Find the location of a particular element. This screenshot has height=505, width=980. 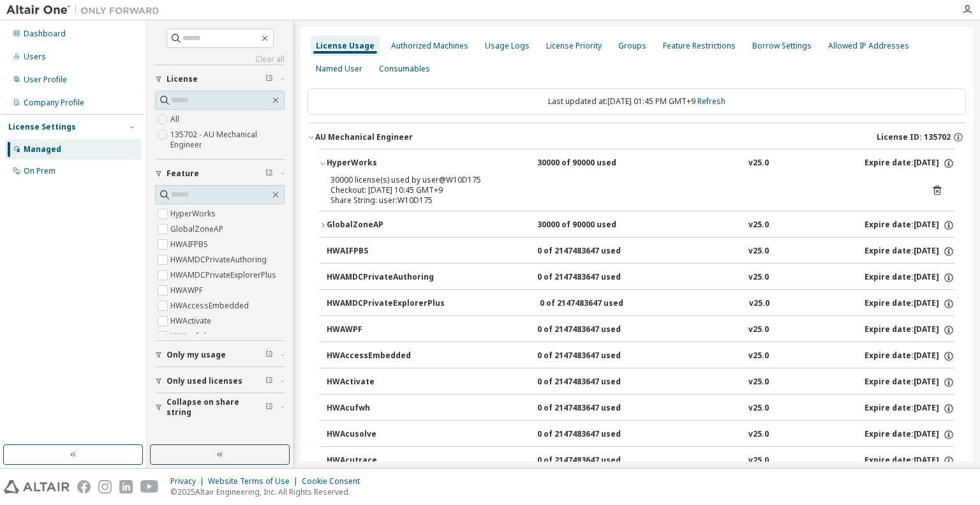

div: Website Terms of Use is located at coordinates (255, 481).